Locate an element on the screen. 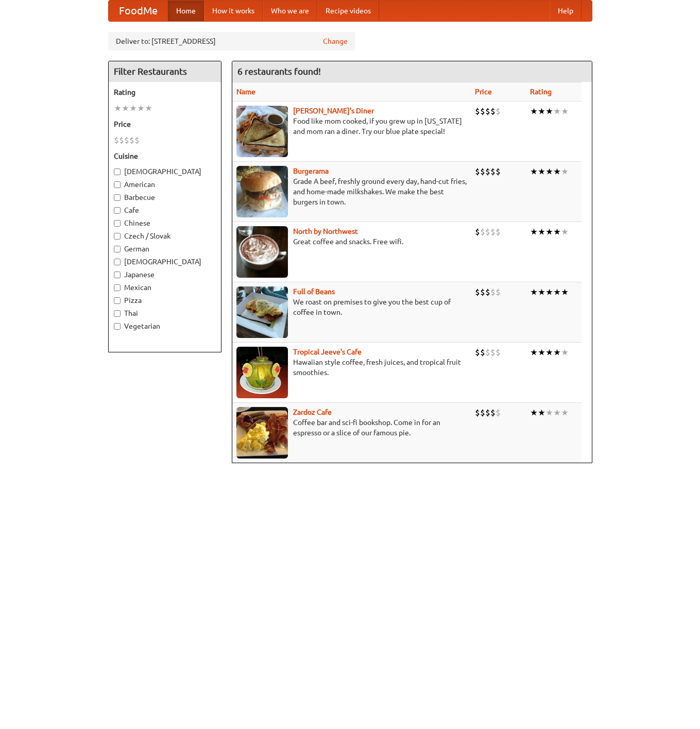  ng-pluralize: 6 restaurants found! is located at coordinates (280, 71).